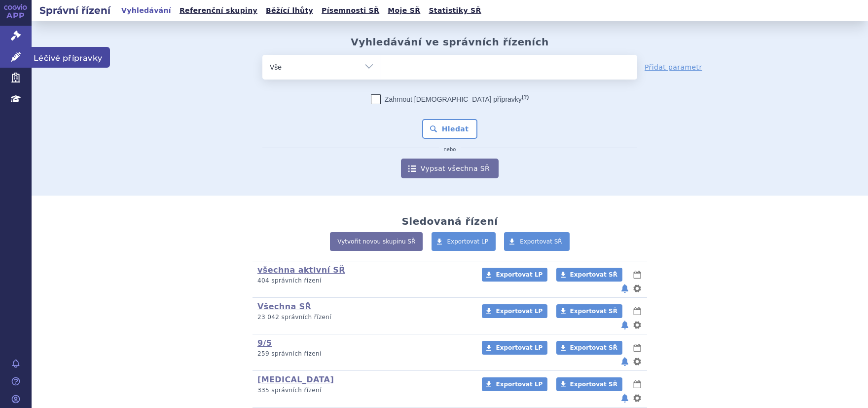 Image resolution: width=868 pixels, height=408 pixels. What do you see at coordinates (363, 390) in the screenshot?
I see `p: 335 správních řízení` at bounding box center [363, 390].